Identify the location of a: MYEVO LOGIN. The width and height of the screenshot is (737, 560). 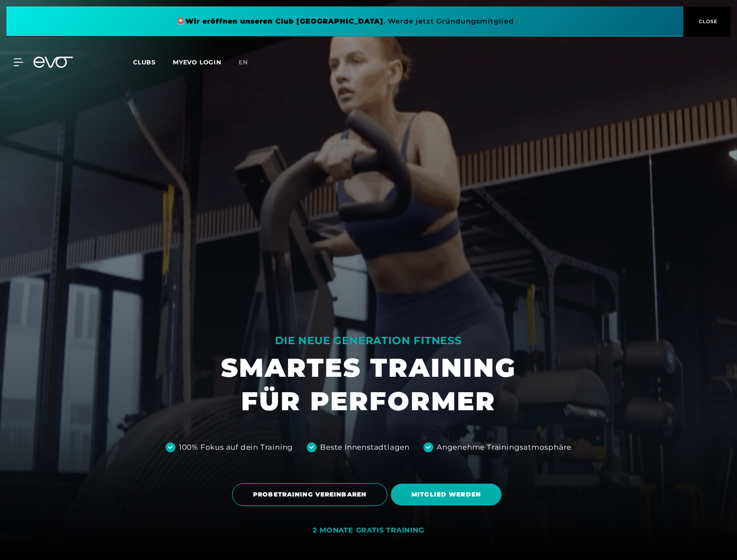
(197, 62).